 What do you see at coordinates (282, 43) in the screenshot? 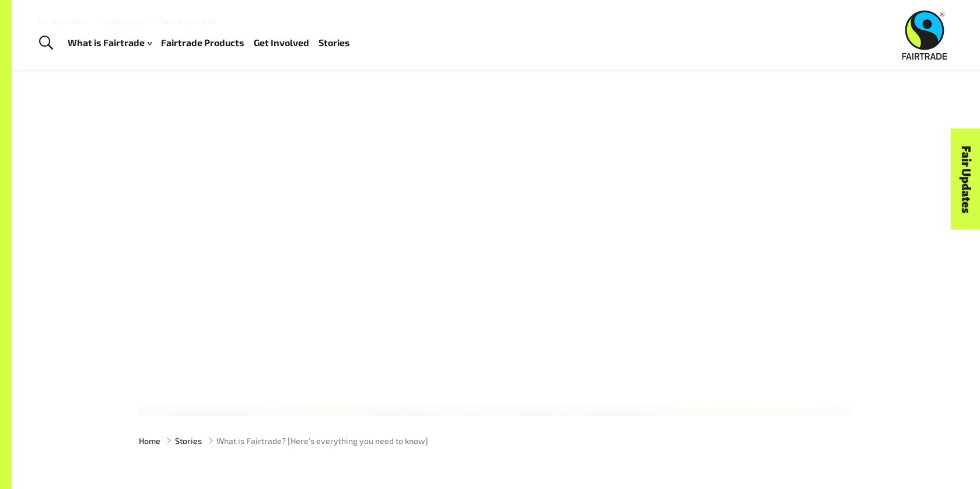
I see `a: Get Involved` at bounding box center [282, 43].